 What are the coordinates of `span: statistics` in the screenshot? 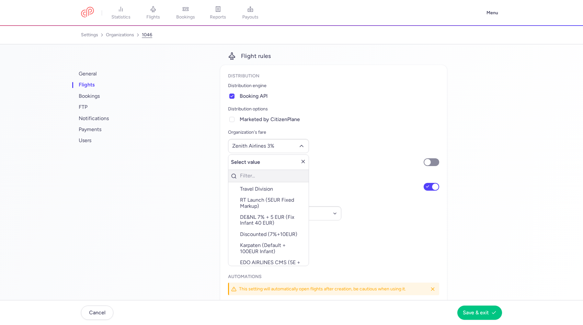 It's located at (121, 17).